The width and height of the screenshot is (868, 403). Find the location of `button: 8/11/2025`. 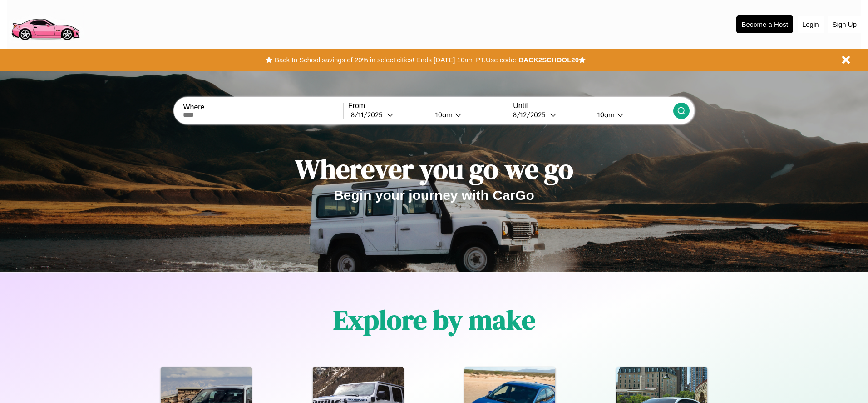

button: 8/11/2025 is located at coordinates (388, 114).